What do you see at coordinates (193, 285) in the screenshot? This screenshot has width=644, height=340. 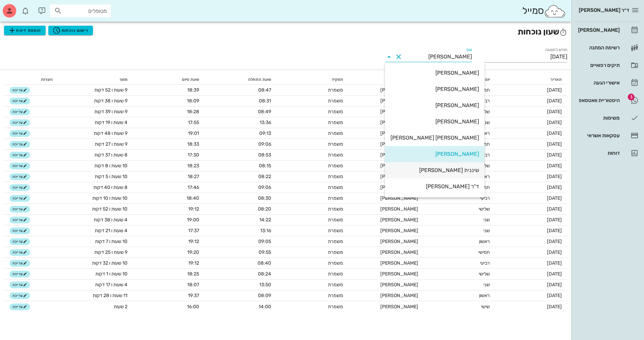 I see `span: 18:07` at bounding box center [193, 285].